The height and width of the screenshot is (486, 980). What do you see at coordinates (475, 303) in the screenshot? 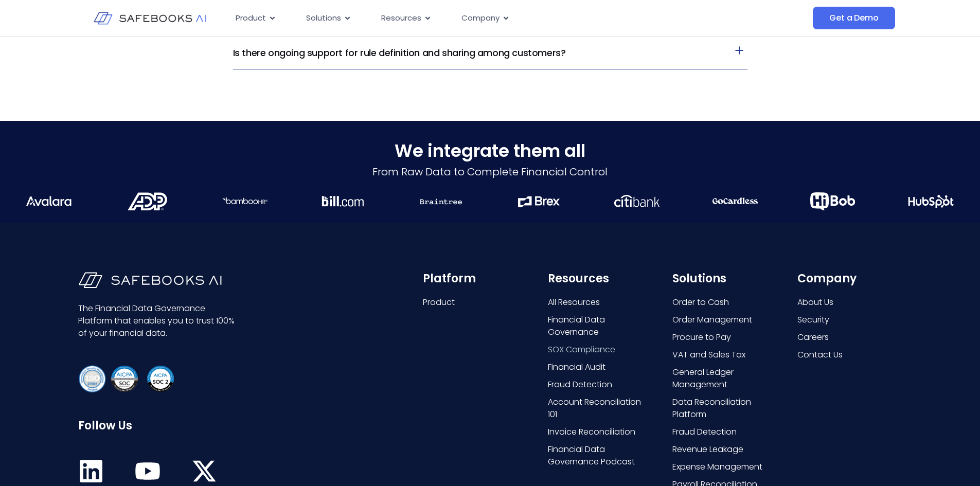
I see `a: Product` at bounding box center [475, 303].